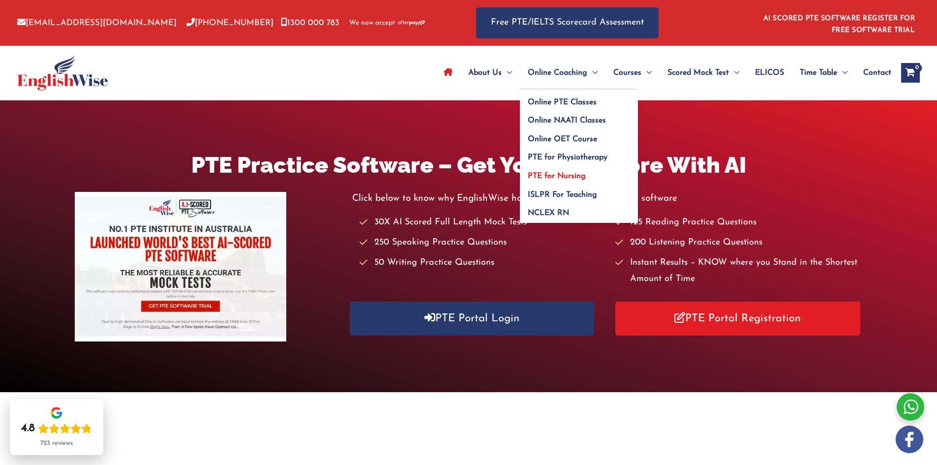 The image size is (937, 465). I want to click on a: ELICOS, so click(769, 73).